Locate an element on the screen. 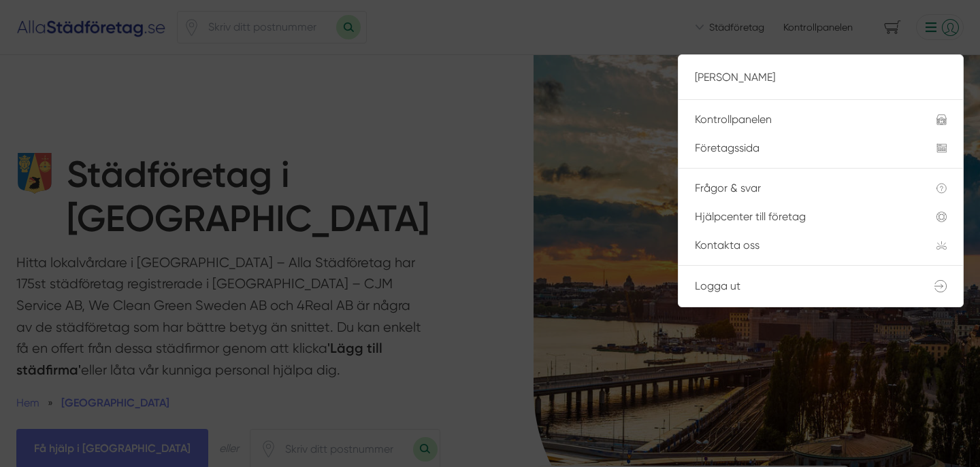 Image resolution: width=980 pixels, height=467 pixels. div: Frågor & svar is located at coordinates (798, 188).